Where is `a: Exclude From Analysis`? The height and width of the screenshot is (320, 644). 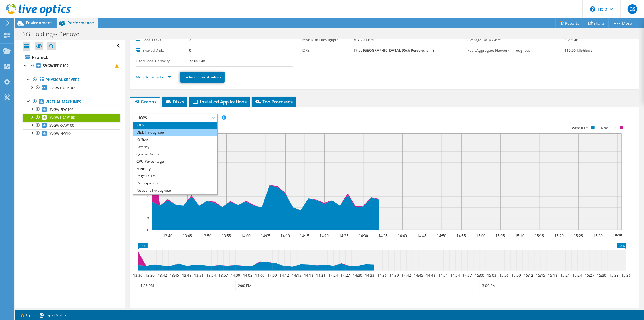 a: Exclude From Analysis is located at coordinates (202, 77).